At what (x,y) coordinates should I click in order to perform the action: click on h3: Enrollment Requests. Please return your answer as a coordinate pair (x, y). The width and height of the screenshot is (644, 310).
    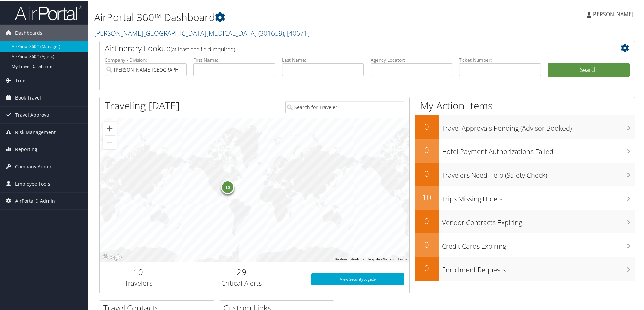
    Looking at the image, I should click on (538, 267).